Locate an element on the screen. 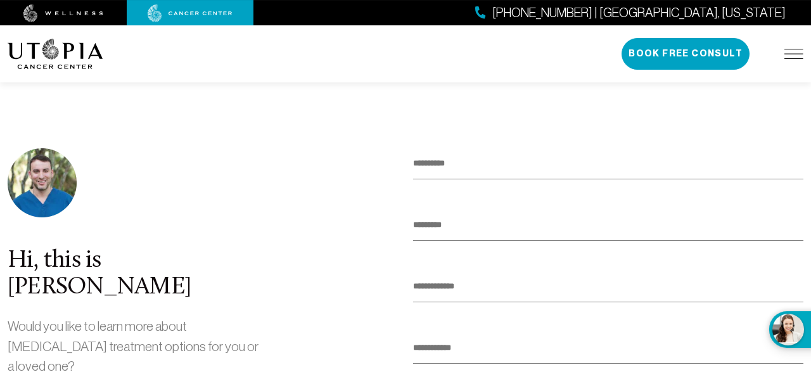 The width and height of the screenshot is (811, 372). button: Book Free Consult is located at coordinates (685, 54).